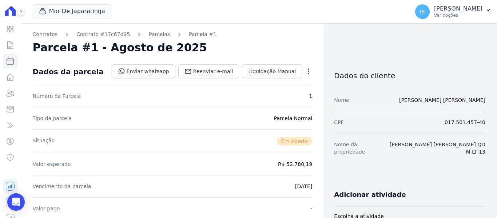 The image size is (497, 218). Describe the element at coordinates (103, 34) in the screenshot. I see `a: Contrato #17c67d95` at that location.